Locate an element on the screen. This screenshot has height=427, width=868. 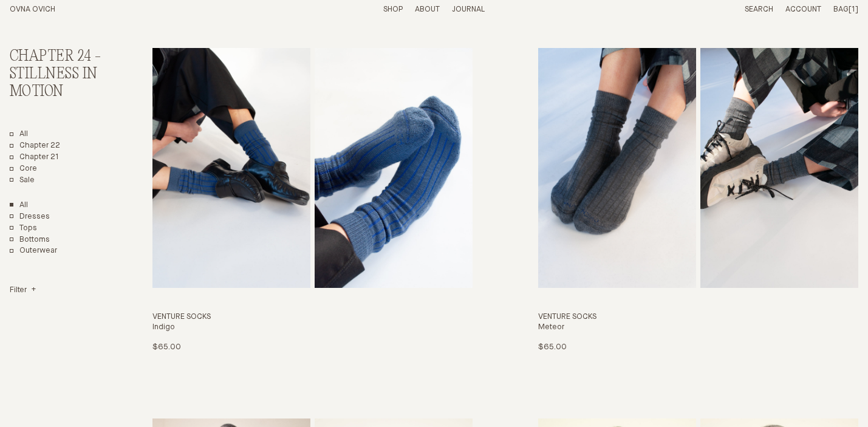
img: logo_orange.svg is located at coordinates (24, 24).